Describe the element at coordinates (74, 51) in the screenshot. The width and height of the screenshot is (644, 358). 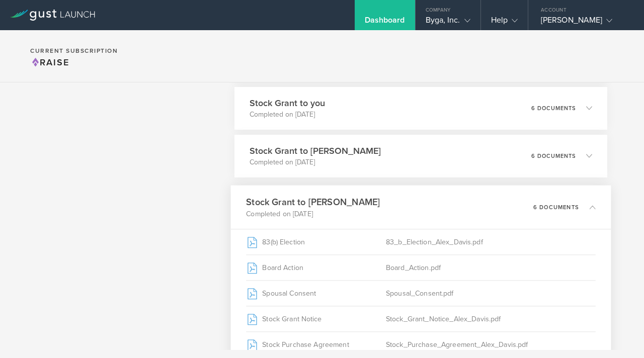
I see `h2: Current Subscription` at that location.